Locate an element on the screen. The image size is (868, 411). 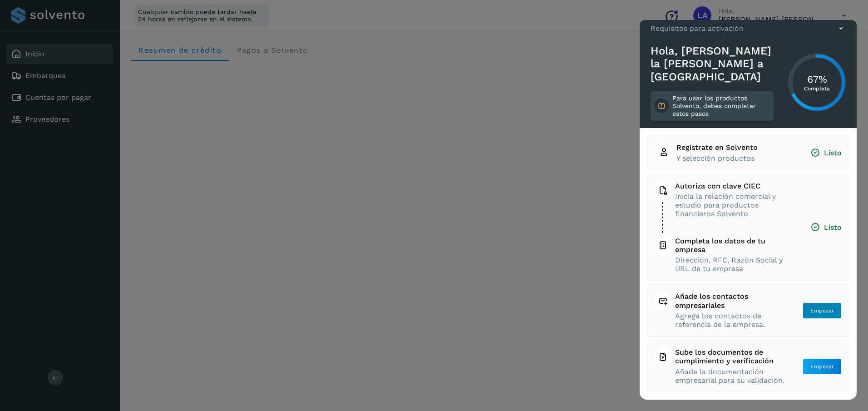
span: Completa los datos de tu empresa is located at coordinates (734, 245).